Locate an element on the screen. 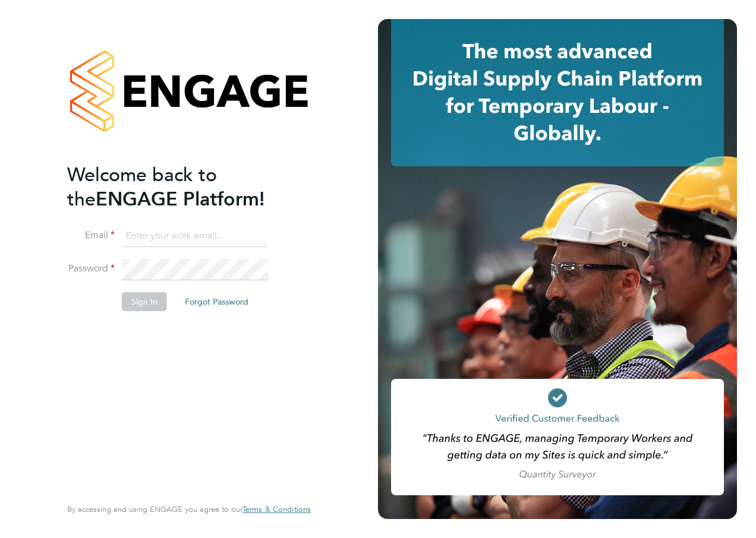 The height and width of the screenshot is (538, 756). input: Enter your work email... is located at coordinates (195, 236).